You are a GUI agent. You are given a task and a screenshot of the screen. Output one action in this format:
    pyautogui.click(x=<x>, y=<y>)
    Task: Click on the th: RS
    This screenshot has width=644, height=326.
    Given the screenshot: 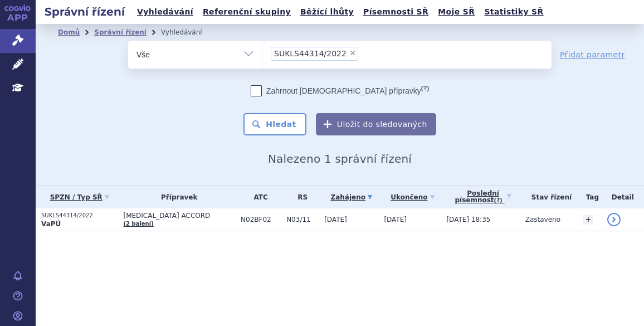 What is the action you would take?
    pyautogui.click(x=300, y=197)
    